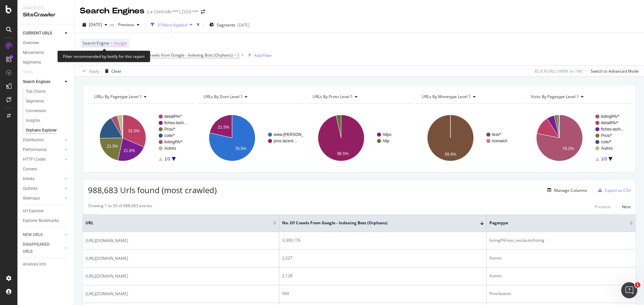 Image resolution: width=644 pixels, height=305 pixels. Describe the element at coordinates (555, 223) in the screenshot. I see `span: pagetype` at that location.